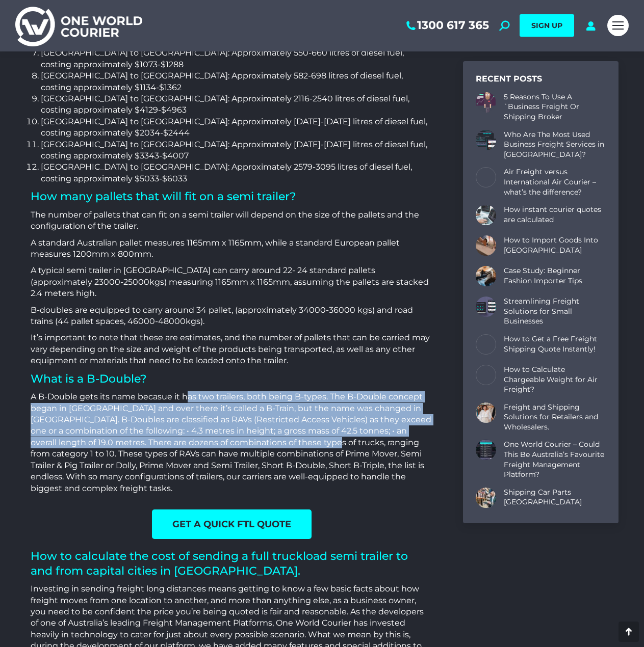 The width and height of the screenshot is (644, 647). Describe the element at coordinates (555, 459) in the screenshot. I see `a: One World Courier – Could This Be Australia’s Favourite Freight Management Platform?` at that location.